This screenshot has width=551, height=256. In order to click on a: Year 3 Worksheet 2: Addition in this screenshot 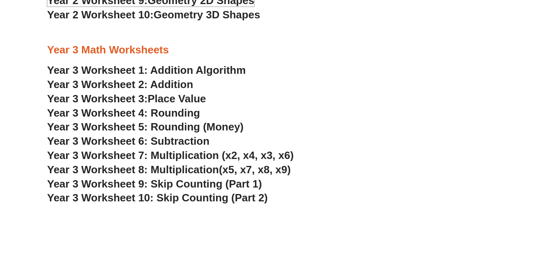, I will do `click(120, 84)`.